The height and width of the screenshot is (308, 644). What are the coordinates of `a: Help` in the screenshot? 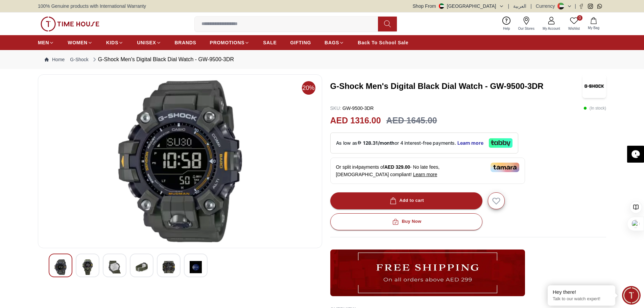 It's located at (507, 24).